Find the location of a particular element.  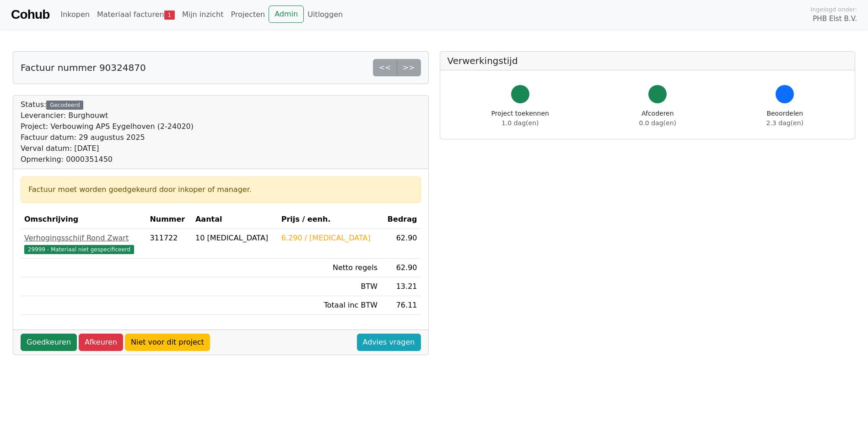

span: Ingelogd onder: is located at coordinates (834, 9).